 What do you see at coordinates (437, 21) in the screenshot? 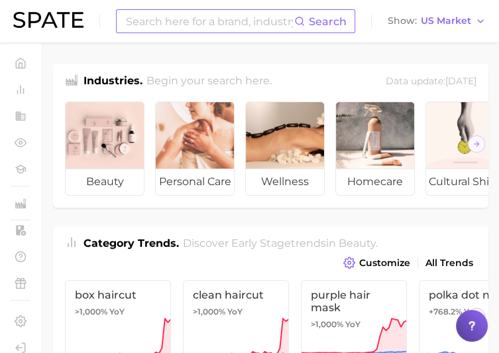
I see `button: ShowUS Market` at bounding box center [437, 21].